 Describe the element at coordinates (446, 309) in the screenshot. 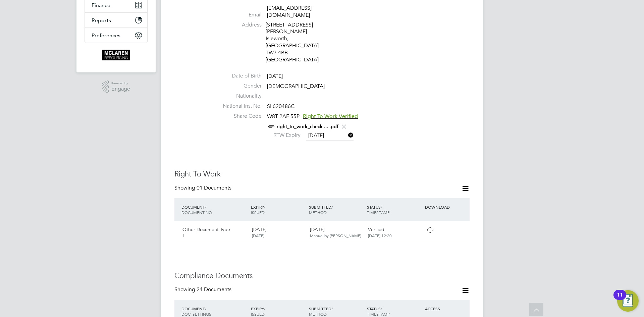

I see `div: ACCESS` at that location.